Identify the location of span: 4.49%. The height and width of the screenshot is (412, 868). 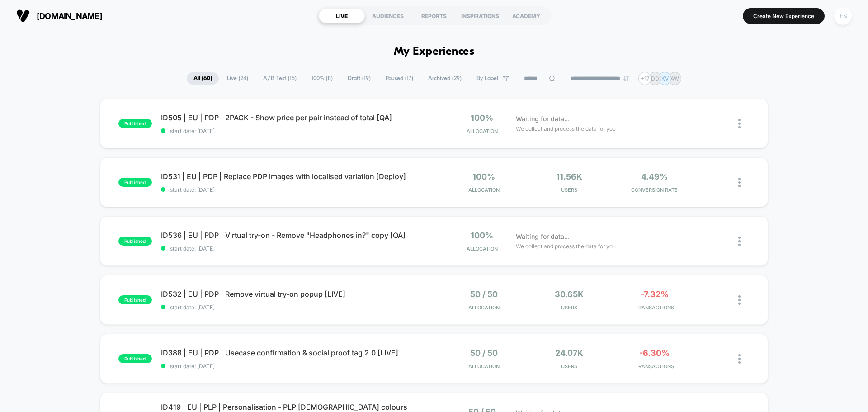
(654, 177).